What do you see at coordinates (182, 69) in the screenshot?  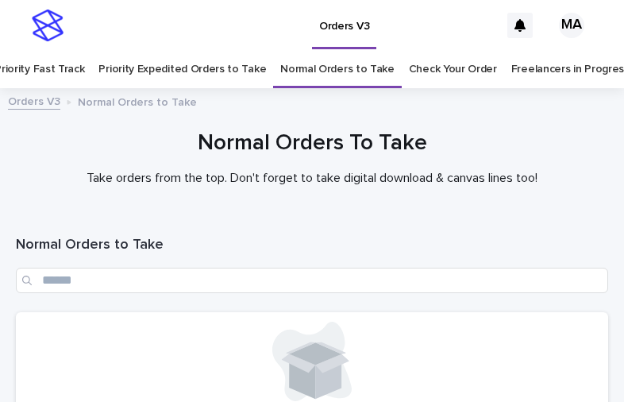 I see `a: Priority Expedited Orders to Take` at bounding box center [182, 69].